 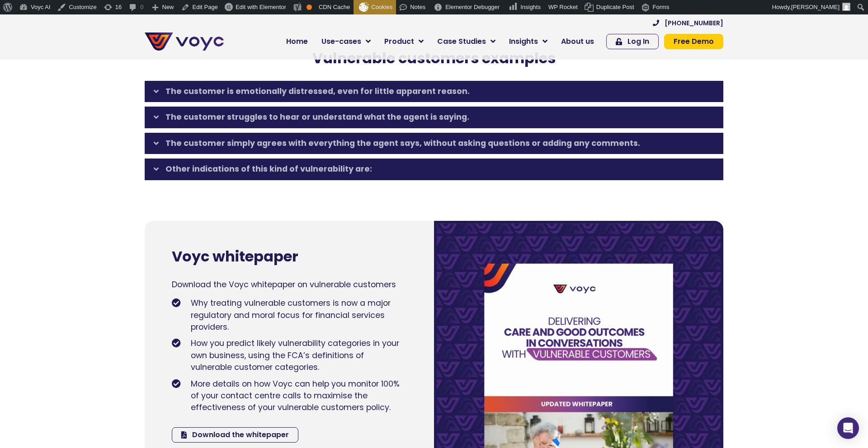 What do you see at coordinates (269, 169) in the screenshot?
I see `a: Other indications of this kind of vulnerability are:` at bounding box center [269, 169].